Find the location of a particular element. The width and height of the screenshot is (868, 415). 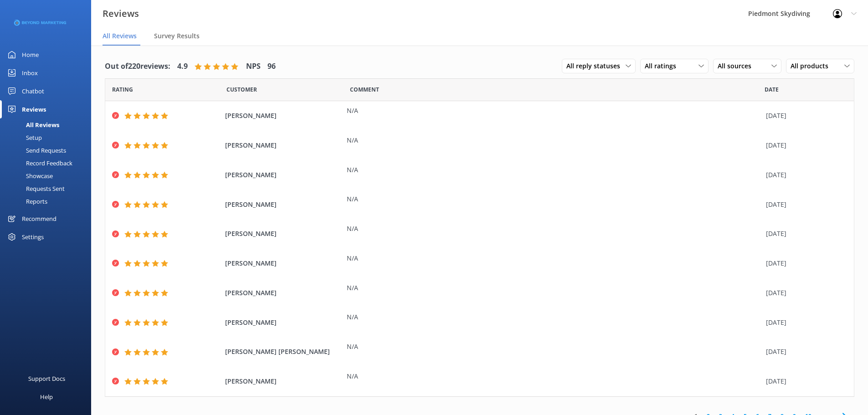

img: 3-1676954853.png is located at coordinates (40, 23).